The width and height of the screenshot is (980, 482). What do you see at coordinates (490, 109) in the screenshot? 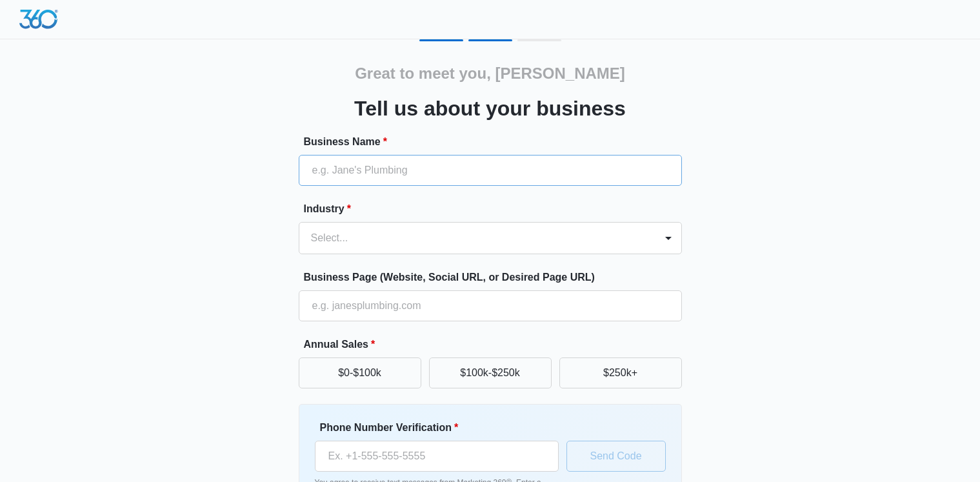
I see `h3: Tell us about your business` at bounding box center [490, 109].